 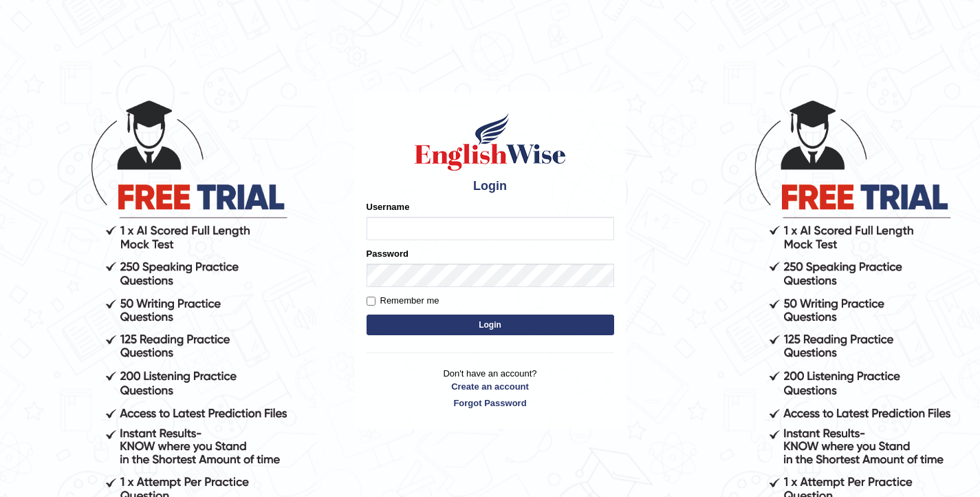 I want to click on button: Login, so click(x=490, y=325).